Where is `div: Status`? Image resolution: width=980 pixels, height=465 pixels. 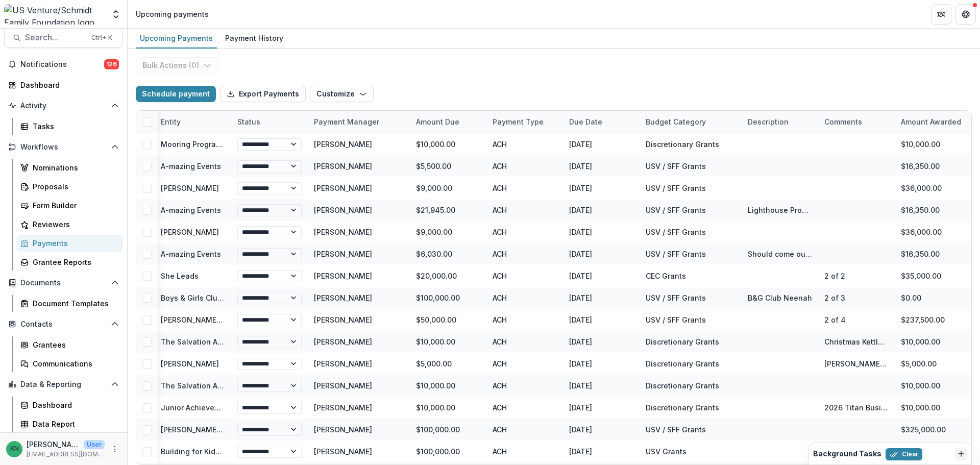 div: Status is located at coordinates (249, 122).